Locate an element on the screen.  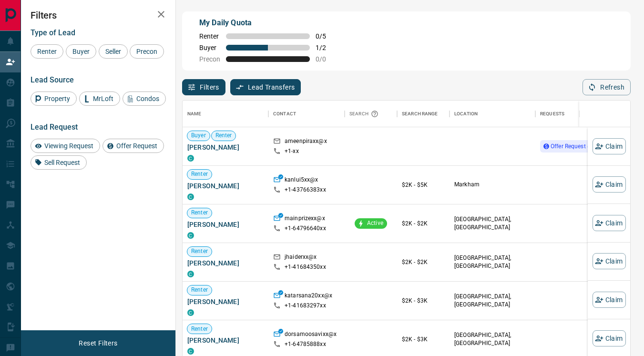
span: Lead Source is located at coordinates (52, 80).